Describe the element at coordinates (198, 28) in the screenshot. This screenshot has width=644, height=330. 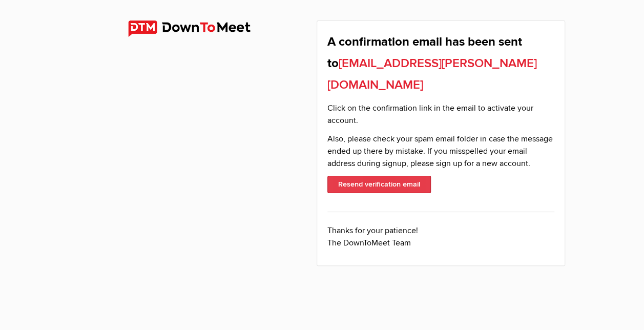
I see `img: DownToMeet` at that location.